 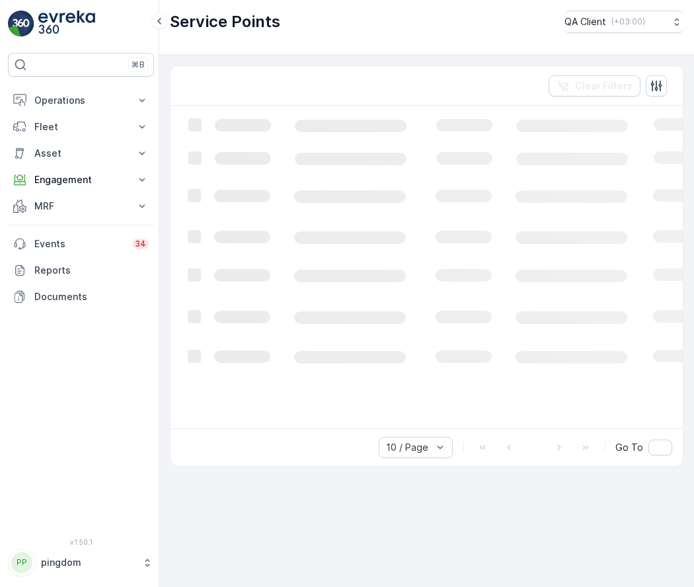 I want to click on p: QA Client, so click(x=585, y=22).